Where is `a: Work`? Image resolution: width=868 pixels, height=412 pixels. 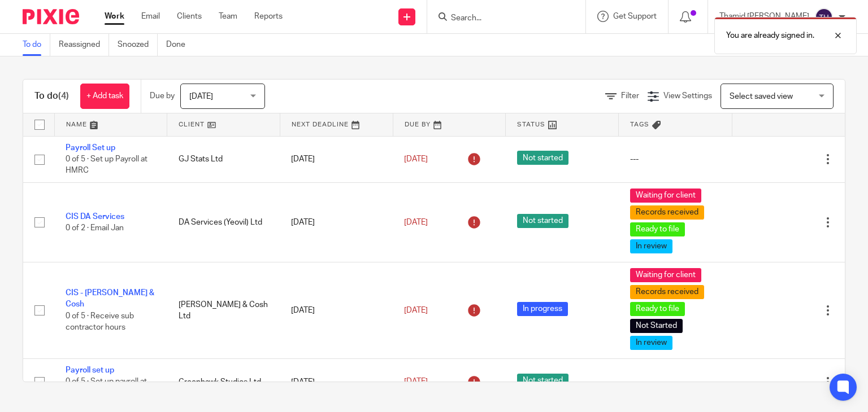 a: Work is located at coordinates (114, 17).